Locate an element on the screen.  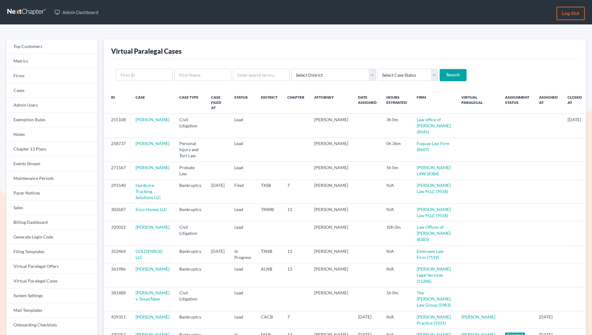
a: GOLDENROD LLC is located at coordinates (149, 254).